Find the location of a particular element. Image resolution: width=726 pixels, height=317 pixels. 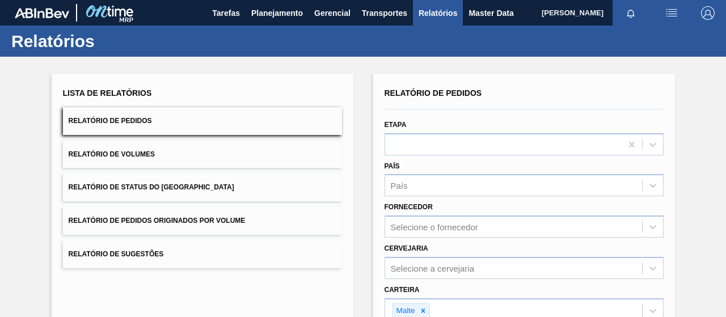

div: País is located at coordinates (399, 185).